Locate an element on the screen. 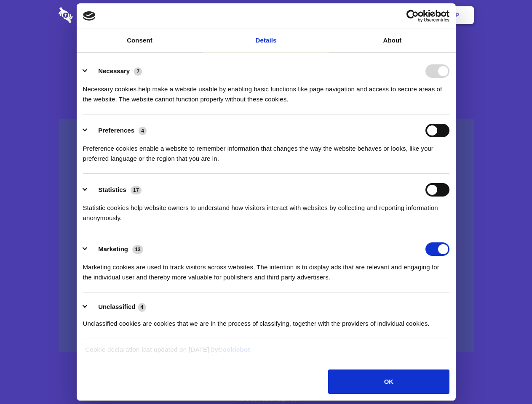 This screenshot has width=532, height=404. a: Cookiebot is located at coordinates (234, 349).